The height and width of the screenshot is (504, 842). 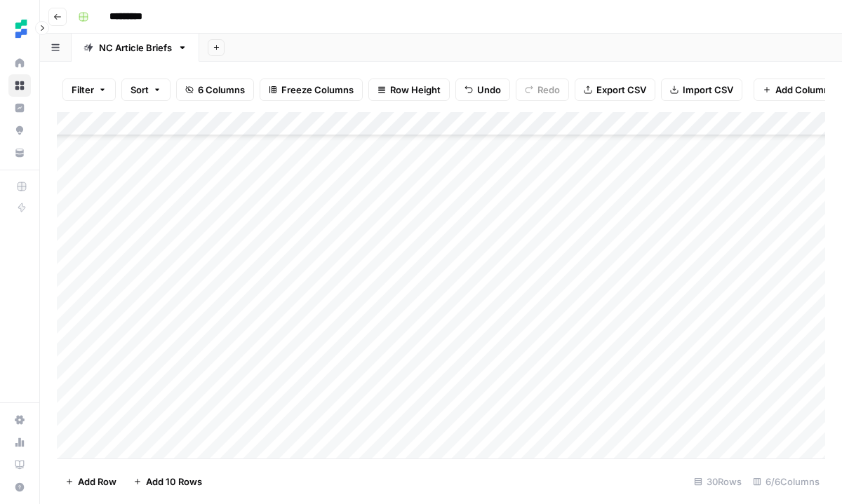 I want to click on span: Export CSV, so click(x=621, y=90).